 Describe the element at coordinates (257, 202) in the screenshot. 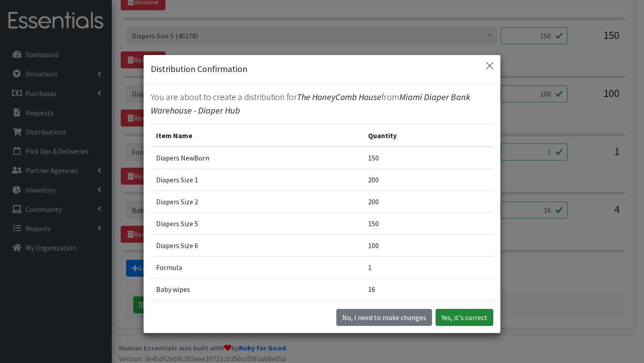

I see `td: Diapers Size 2` at that location.